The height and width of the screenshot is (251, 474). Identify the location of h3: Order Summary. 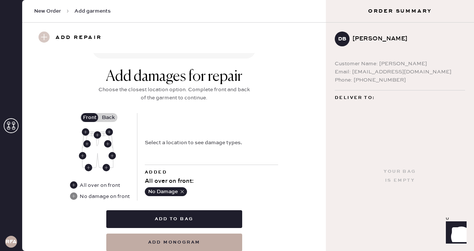
(400, 11).